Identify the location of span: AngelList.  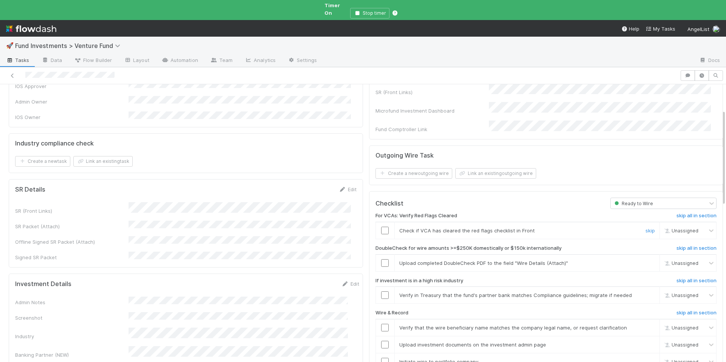
(698, 29).